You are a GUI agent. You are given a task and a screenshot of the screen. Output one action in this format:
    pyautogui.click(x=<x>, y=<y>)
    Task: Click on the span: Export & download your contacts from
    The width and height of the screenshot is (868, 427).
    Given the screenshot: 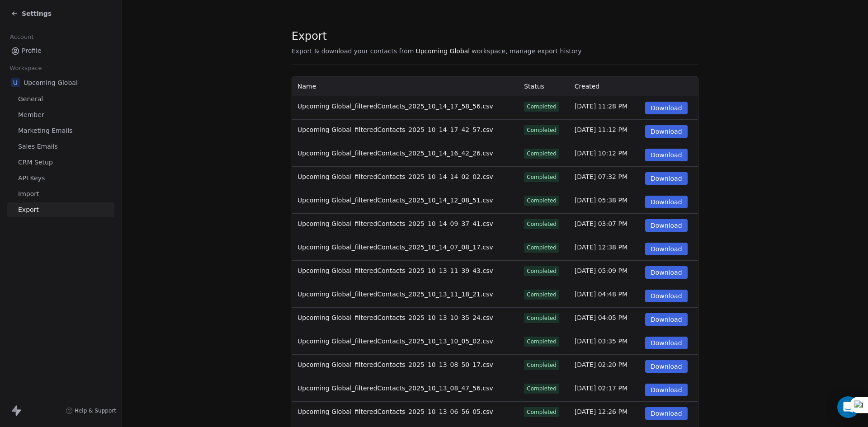 What is the action you would take?
    pyautogui.click(x=352, y=51)
    